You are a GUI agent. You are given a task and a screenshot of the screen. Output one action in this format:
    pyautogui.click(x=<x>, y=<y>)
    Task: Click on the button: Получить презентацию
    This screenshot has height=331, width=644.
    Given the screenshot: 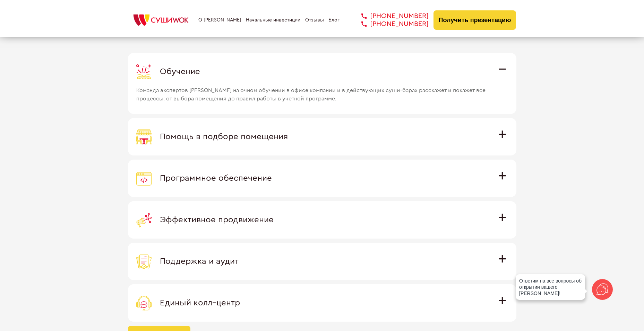 What is the action you would take?
    pyautogui.click(x=474, y=20)
    